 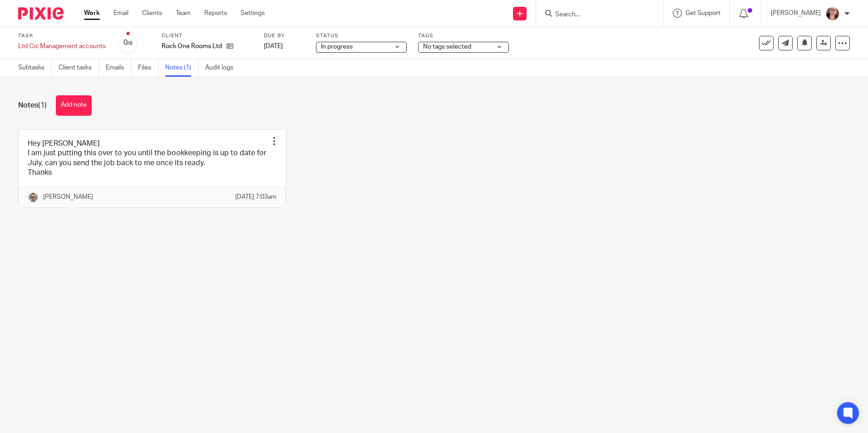 What do you see at coordinates (702, 13) in the screenshot?
I see `span: Get Support` at bounding box center [702, 13].